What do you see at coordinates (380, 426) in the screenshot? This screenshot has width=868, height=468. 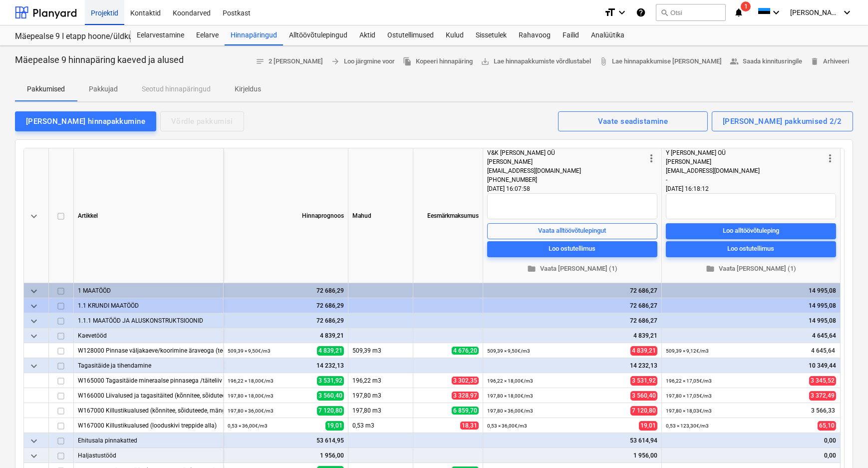 I see `div: 0,53 m3` at bounding box center [380, 426].